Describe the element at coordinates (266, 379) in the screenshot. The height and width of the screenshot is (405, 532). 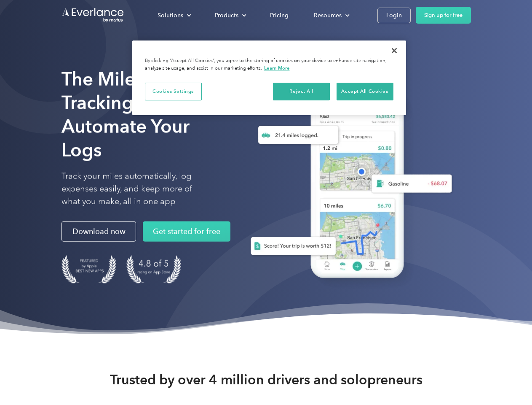
I see `strong: Trusted by over 4 million drivers and solopreneurs` at that location.